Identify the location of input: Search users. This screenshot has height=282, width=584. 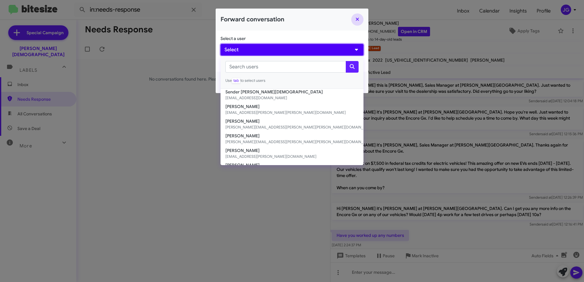
(286, 67).